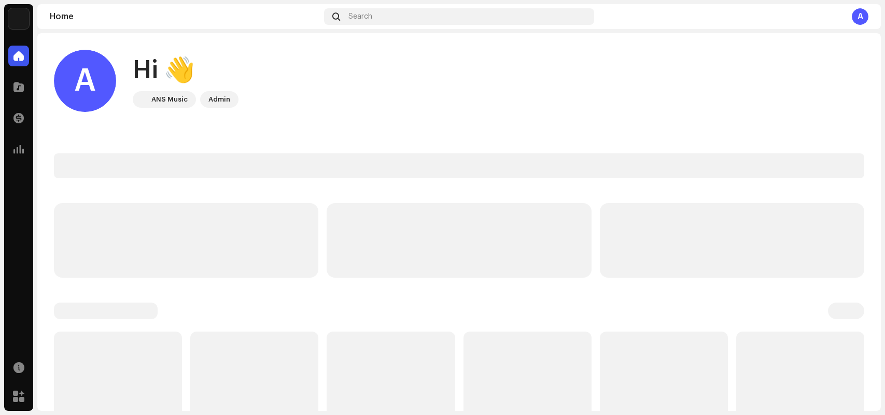  I want to click on div: Hi 👋, so click(186, 70).